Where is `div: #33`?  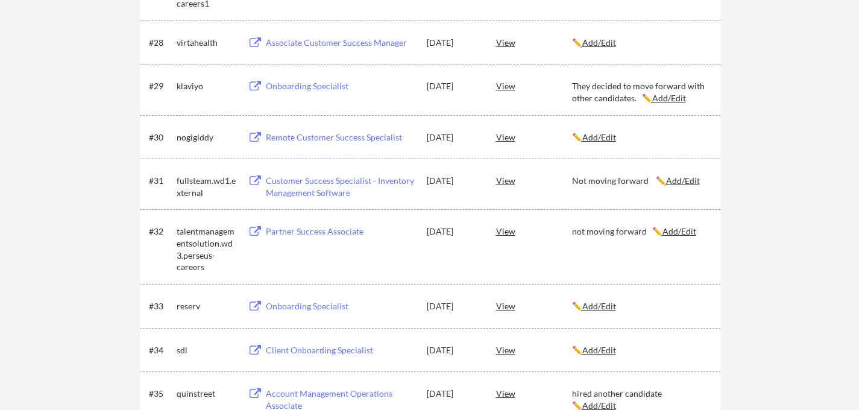
div: #33 is located at coordinates (160, 306).